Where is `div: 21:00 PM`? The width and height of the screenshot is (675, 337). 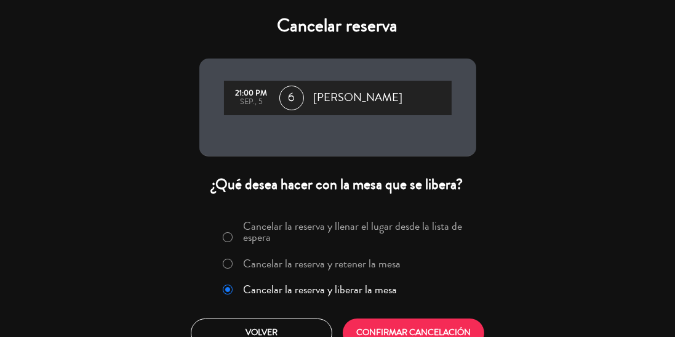
div: 21:00 PM is located at coordinates (252, 94).